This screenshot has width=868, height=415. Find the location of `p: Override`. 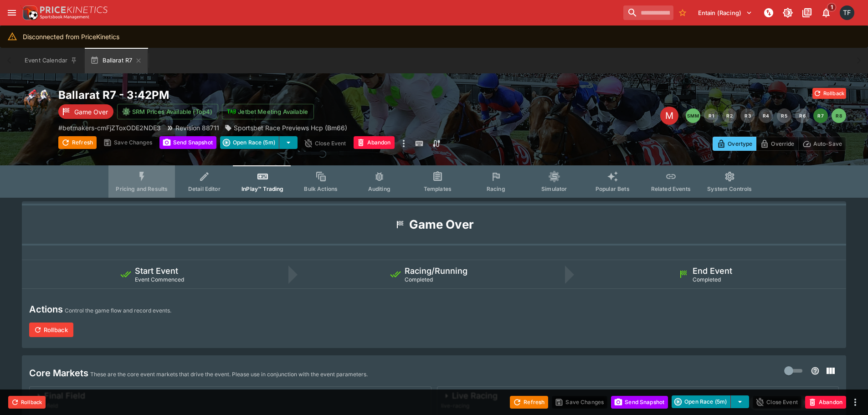

p: Override is located at coordinates (783, 144).